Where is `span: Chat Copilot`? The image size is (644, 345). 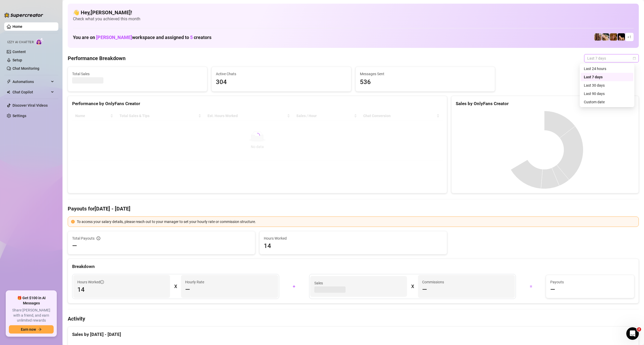 span: Chat Copilot is located at coordinates (31, 92).